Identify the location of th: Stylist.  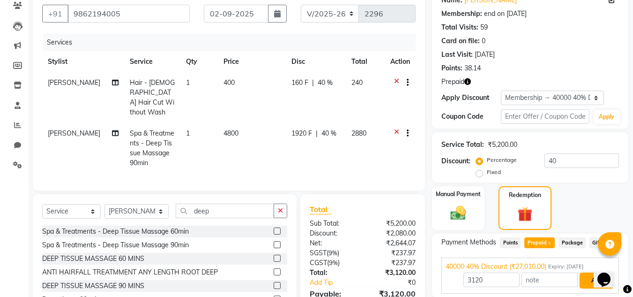
(83, 61).